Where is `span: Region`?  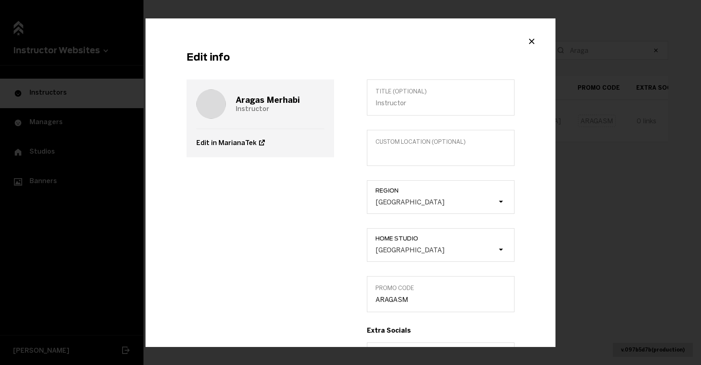 span: Region is located at coordinates (445, 191).